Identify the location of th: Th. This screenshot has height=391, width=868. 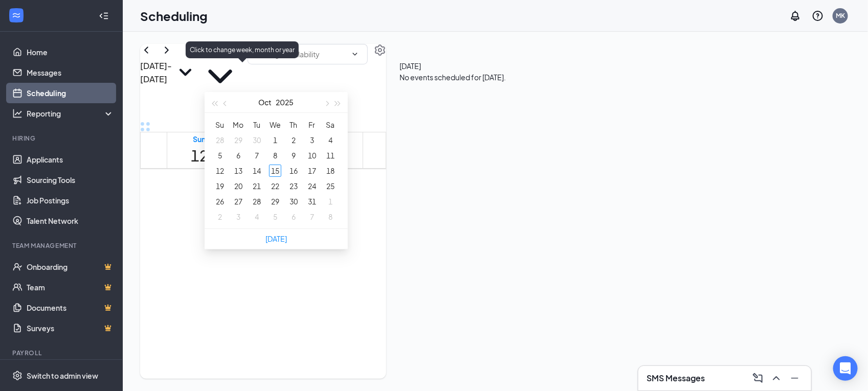
(294, 125).